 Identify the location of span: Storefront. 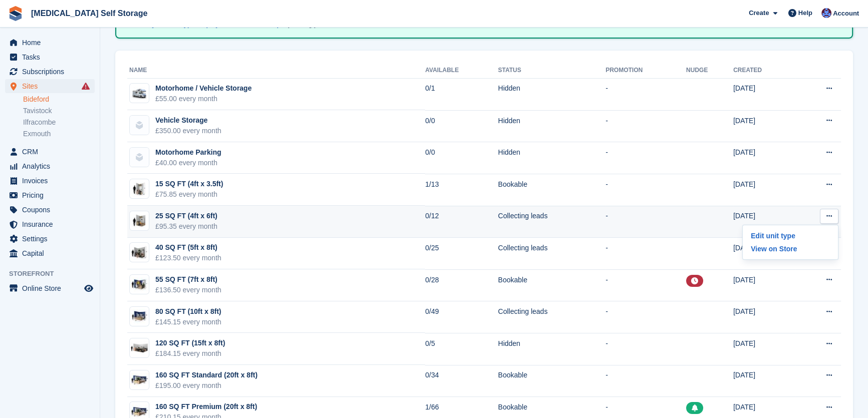
(54, 274).